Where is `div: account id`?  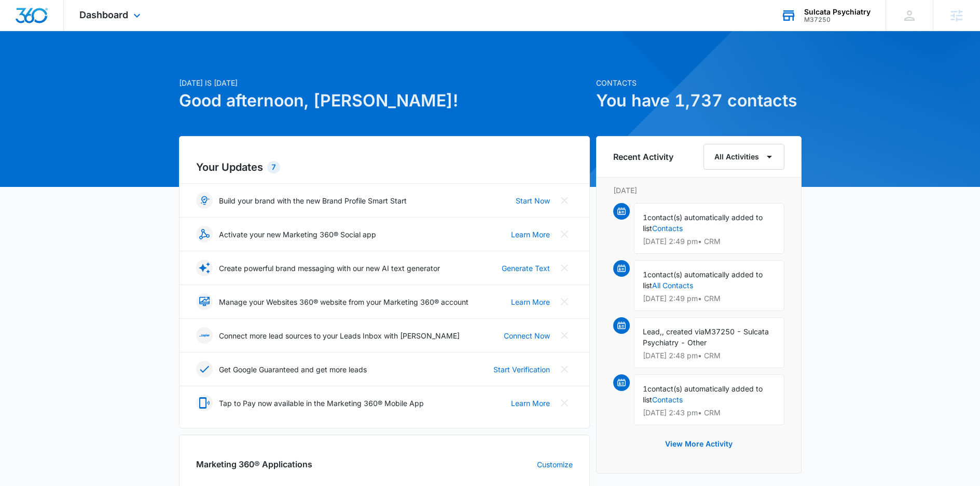 div: account id is located at coordinates (837, 20).